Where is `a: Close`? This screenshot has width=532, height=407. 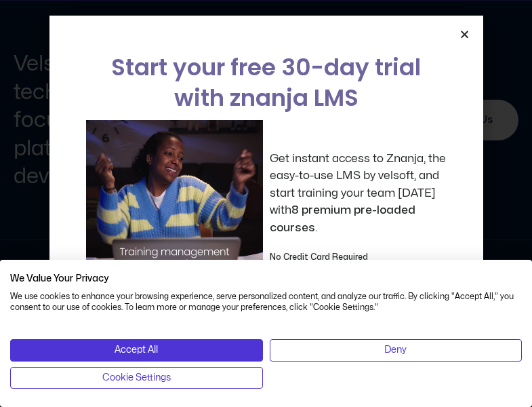
a: Close is located at coordinates (464, 34).